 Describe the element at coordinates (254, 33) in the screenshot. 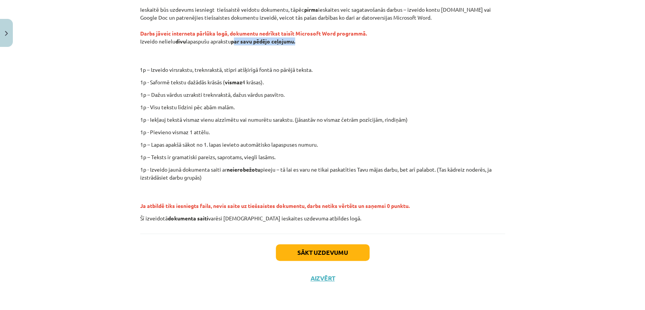

I see `strong: Darbs jāveic interneta pārlūka logā, dokumentu nedrīkst taisīt Microsoft Word programmā.` at that location.